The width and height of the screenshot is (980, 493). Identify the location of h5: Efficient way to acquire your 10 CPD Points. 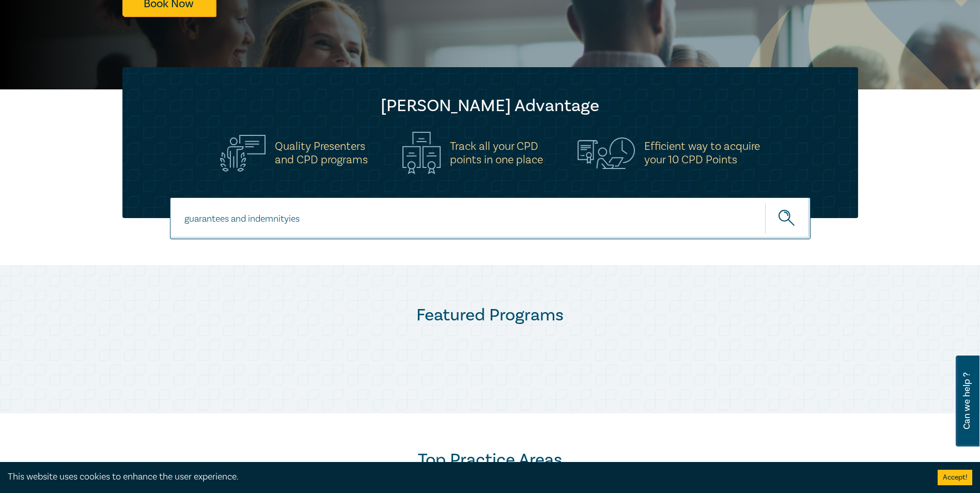
(702, 153).